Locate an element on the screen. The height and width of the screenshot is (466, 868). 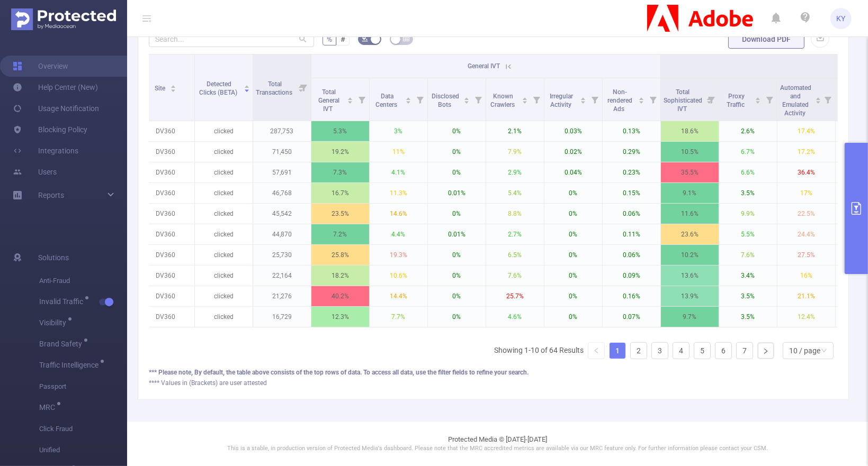
p: 7.6% is located at coordinates (748, 255).